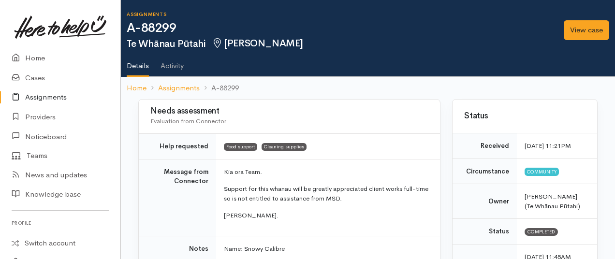  I want to click on p: Name: Snowy Calibre, so click(326, 249).